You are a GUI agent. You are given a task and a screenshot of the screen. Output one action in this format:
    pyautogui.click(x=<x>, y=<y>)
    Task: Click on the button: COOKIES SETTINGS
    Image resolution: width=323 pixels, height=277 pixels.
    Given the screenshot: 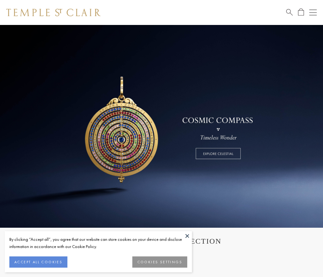 What is the action you would take?
    pyautogui.click(x=160, y=262)
    